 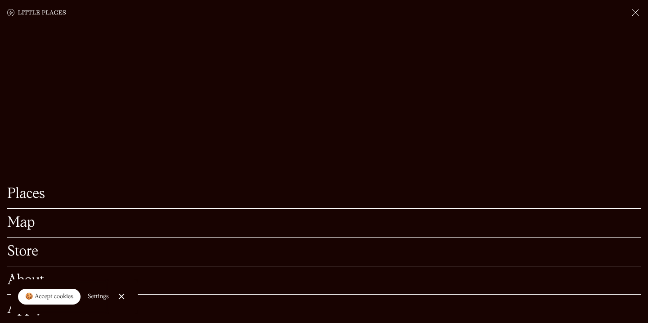 What do you see at coordinates (121, 296) in the screenshot?
I see `div: Close Cookie Popup` at bounding box center [121, 296].